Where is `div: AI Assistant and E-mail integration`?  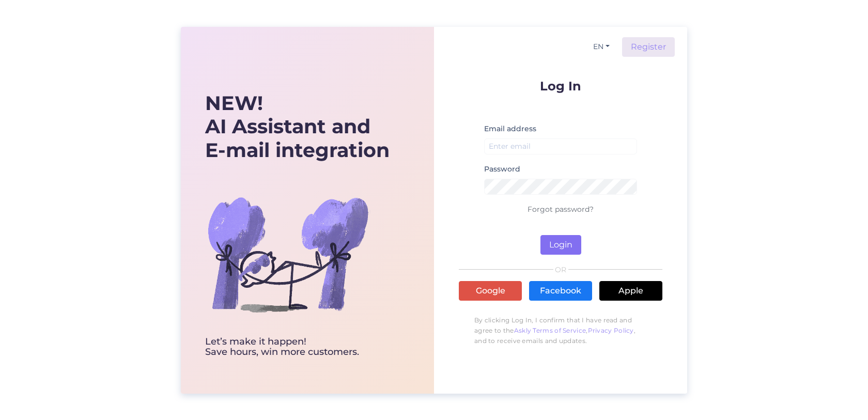
div: AI Assistant and E-mail integration is located at coordinates (297, 127).